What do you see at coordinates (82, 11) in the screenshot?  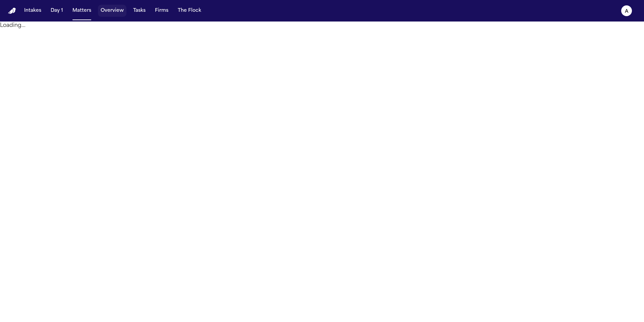 I see `a: Matters` at bounding box center [82, 11].